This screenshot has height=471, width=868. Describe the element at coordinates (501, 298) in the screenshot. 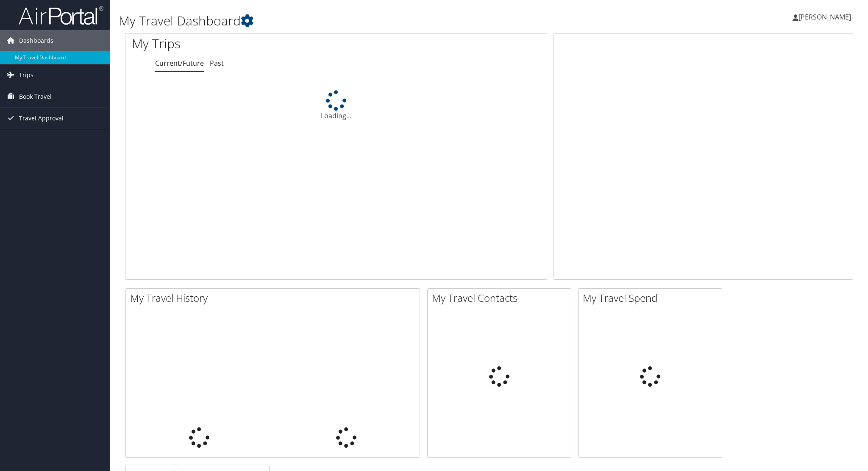

I see `h2: My Travel Contacts` at that location.